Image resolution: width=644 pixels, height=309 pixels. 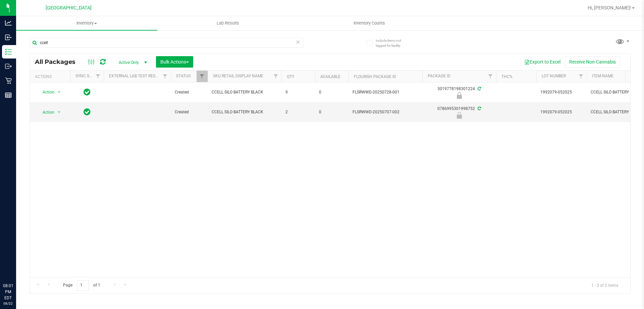 What do you see at coordinates (58, 62) in the screenshot?
I see `span: All Packages` at bounding box center [58, 62].